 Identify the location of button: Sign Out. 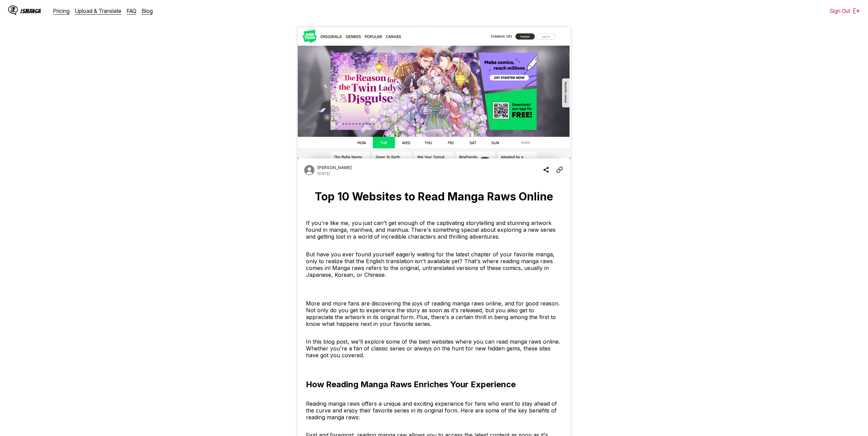
(845, 11).